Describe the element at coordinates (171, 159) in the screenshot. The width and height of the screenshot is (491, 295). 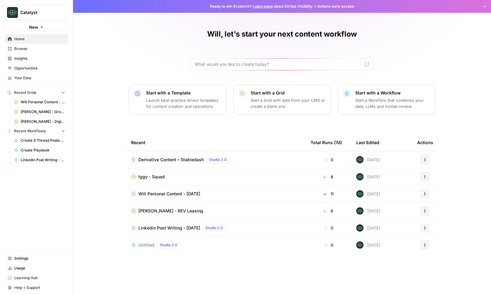
I see `span: Derivative Content – Stabledash` at that location.